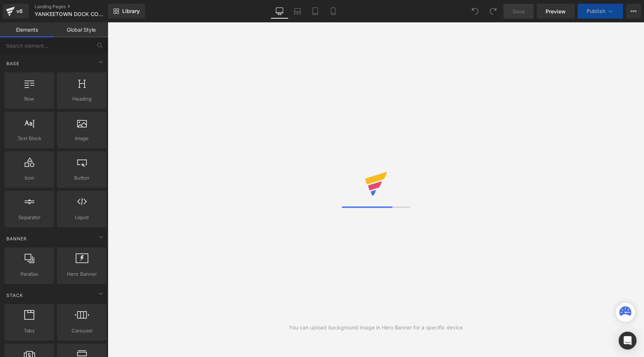 The height and width of the screenshot is (357, 644). I want to click on div: v6, so click(19, 11).